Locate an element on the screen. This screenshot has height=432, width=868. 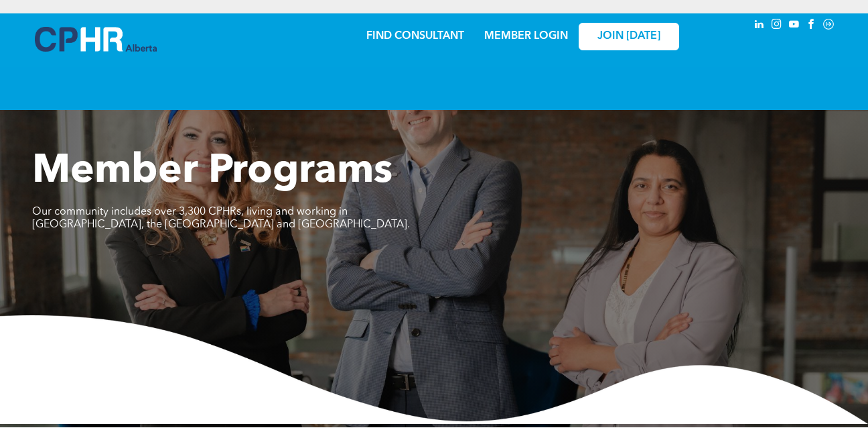
a: FIND CONSULTANT is located at coordinates (415, 36).